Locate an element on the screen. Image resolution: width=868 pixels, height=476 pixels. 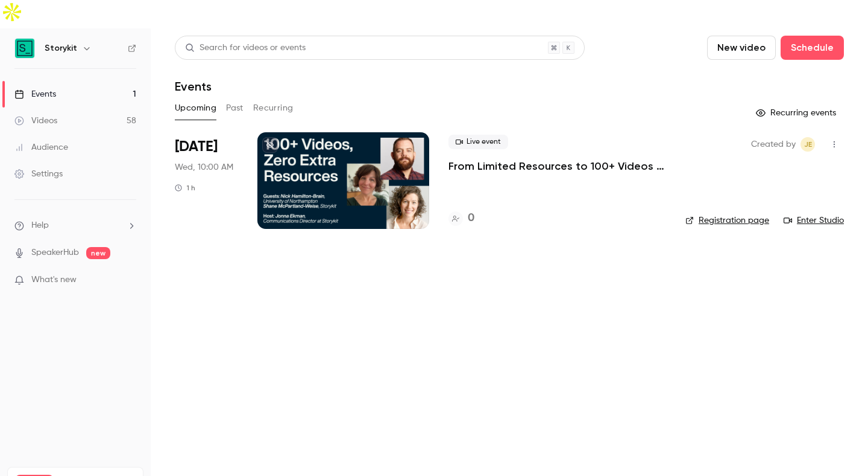
a: From Limited Resources to 100+ Videos — How Automation Makes It Possible is located at coordinates (557, 166).